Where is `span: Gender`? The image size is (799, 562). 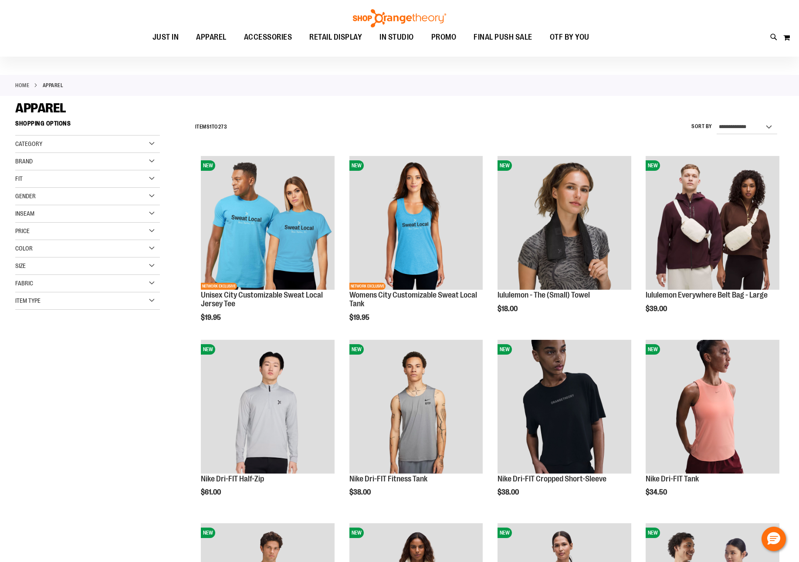 span: Gender is located at coordinates (25, 196).